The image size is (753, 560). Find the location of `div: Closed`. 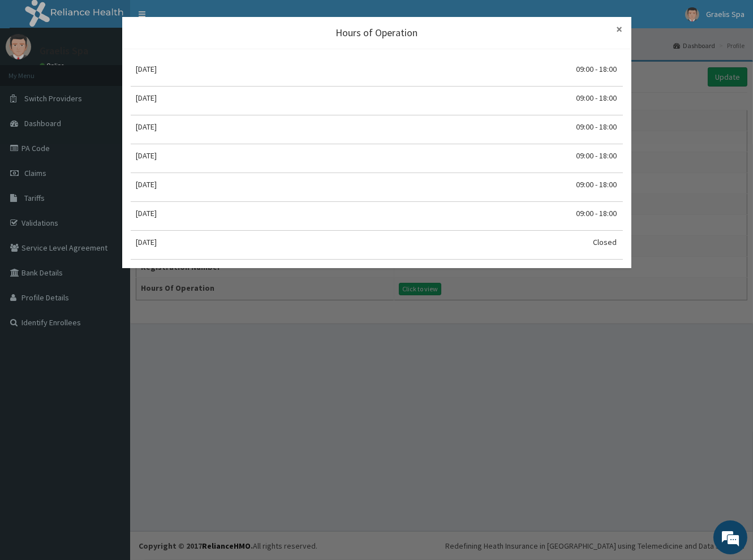

div: Closed is located at coordinates (606, 242).